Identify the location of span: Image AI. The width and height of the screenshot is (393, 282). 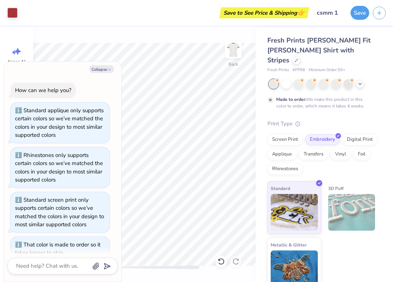
(16, 62).